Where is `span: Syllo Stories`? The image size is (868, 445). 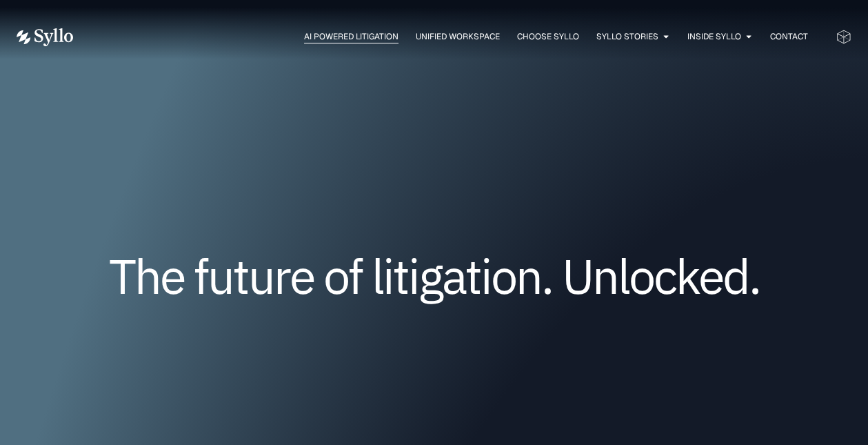
span: Syllo Stories is located at coordinates (627, 37).